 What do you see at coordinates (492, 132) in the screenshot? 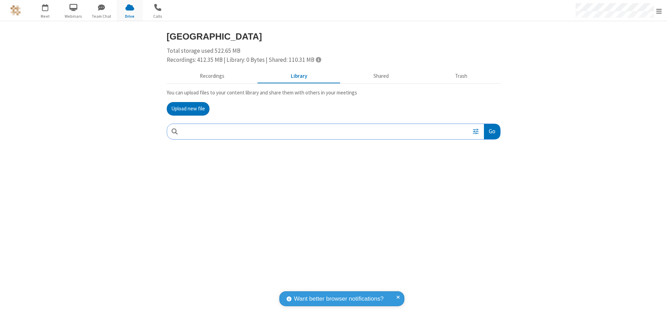
I see `button: Go` at bounding box center [492, 132].